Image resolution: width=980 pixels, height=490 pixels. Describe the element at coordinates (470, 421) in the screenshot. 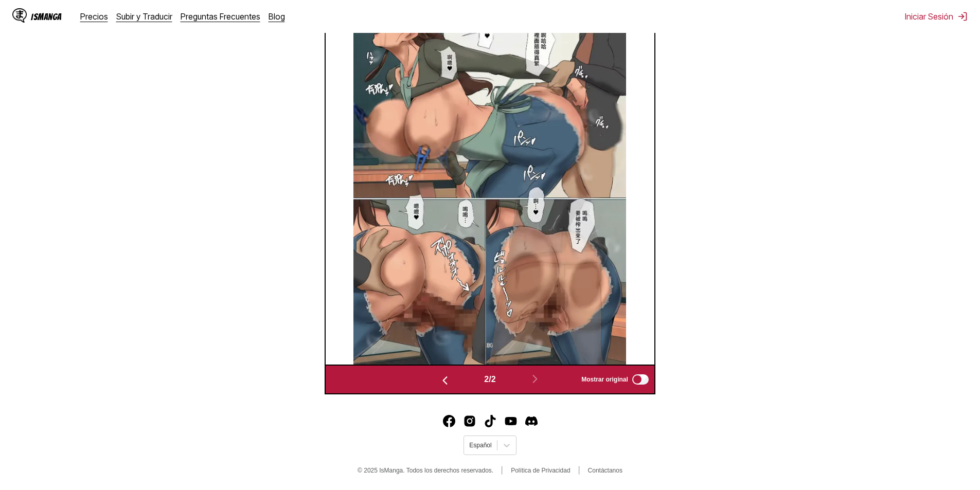

I see `a: Instagram` at that location.